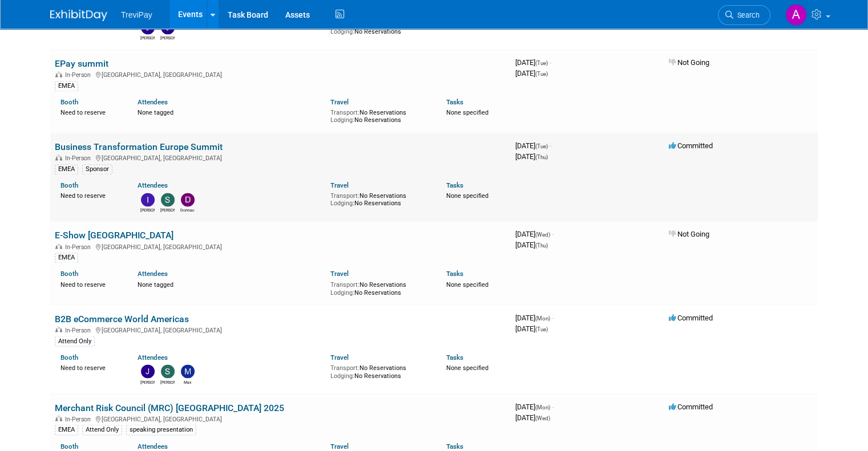 The width and height of the screenshot is (868, 451). Describe the element at coordinates (168, 372) in the screenshot. I see `img: Santiago de la Lama` at that location.